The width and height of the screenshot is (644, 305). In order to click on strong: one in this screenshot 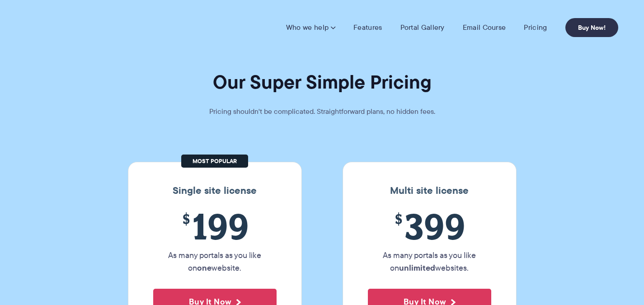, I will do `click(204, 267)`.